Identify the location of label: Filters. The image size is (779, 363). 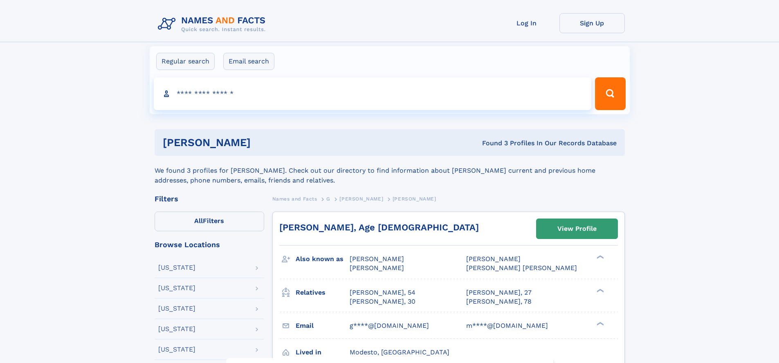
(209, 221).